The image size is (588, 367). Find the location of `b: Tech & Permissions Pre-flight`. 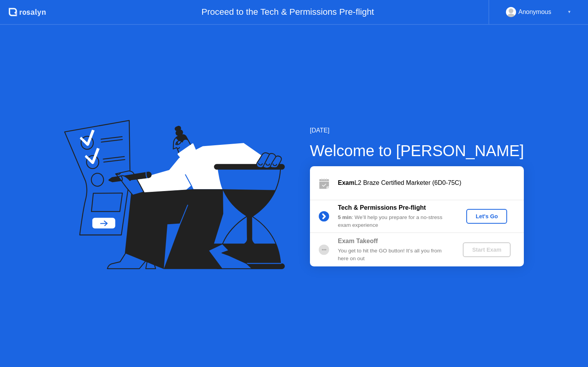

b: Tech & Permissions Pre-flight is located at coordinates (382, 207).